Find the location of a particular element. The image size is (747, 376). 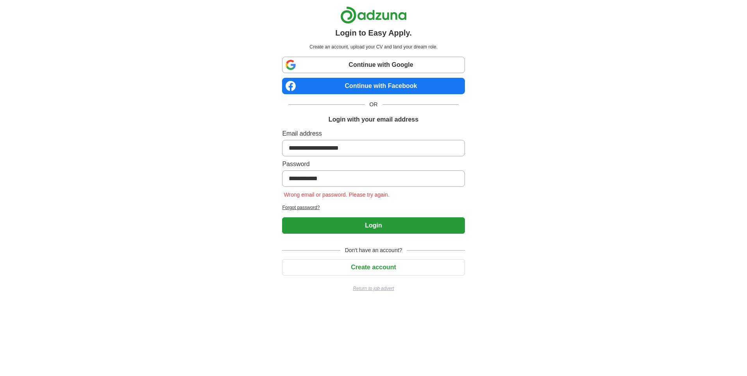

a: Return to job advert is located at coordinates (373, 288).